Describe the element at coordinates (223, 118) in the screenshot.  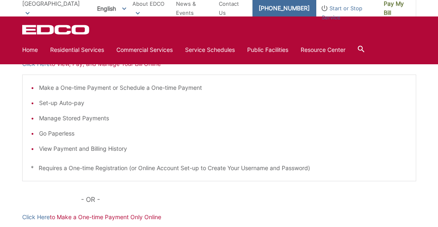
I see `li: Manage Stored Payments` at that location.